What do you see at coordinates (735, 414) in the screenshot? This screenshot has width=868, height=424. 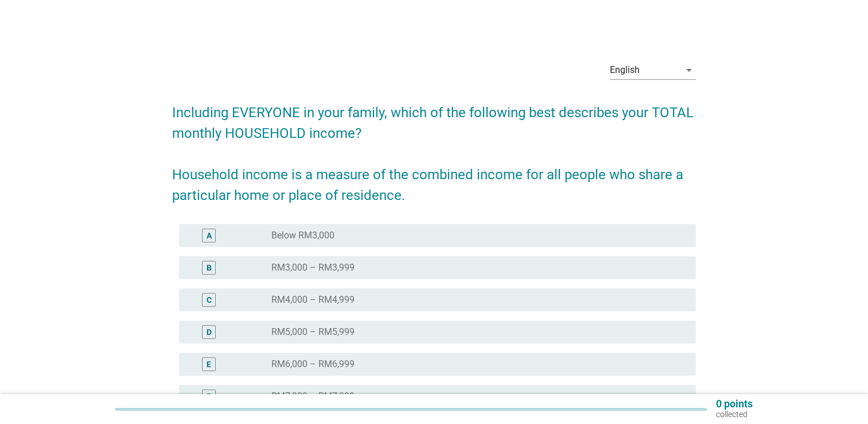 I see `p: collected` at bounding box center [735, 414].